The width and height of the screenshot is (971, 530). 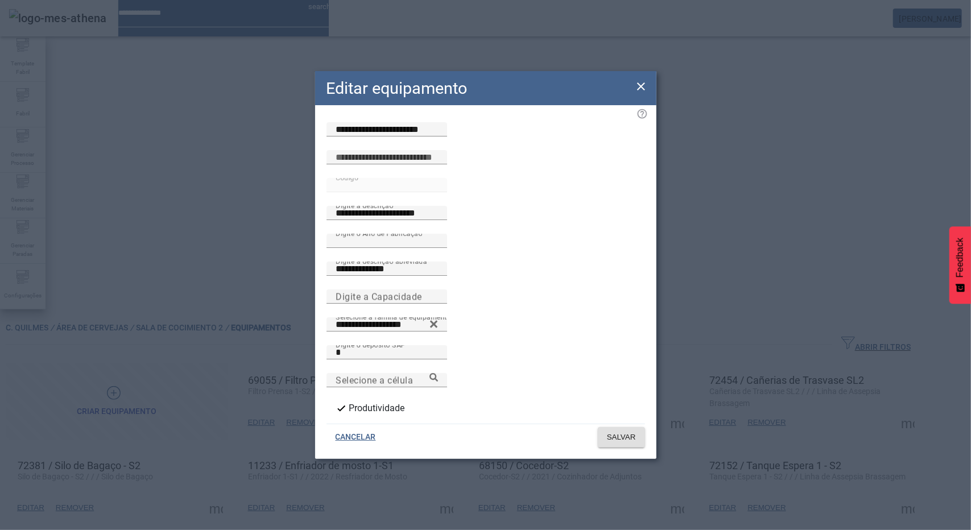 I want to click on span: CANCELAR, so click(x=355, y=437).